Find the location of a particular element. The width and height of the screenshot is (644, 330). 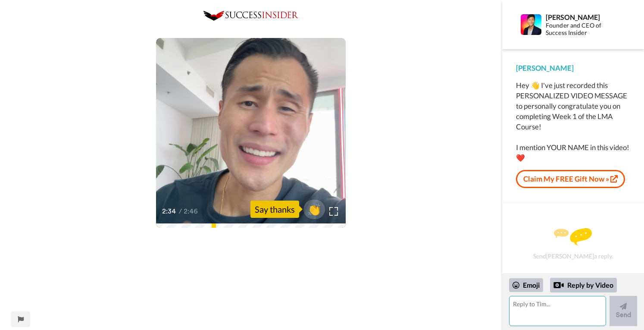

span: 2:46 is located at coordinates (191, 211).